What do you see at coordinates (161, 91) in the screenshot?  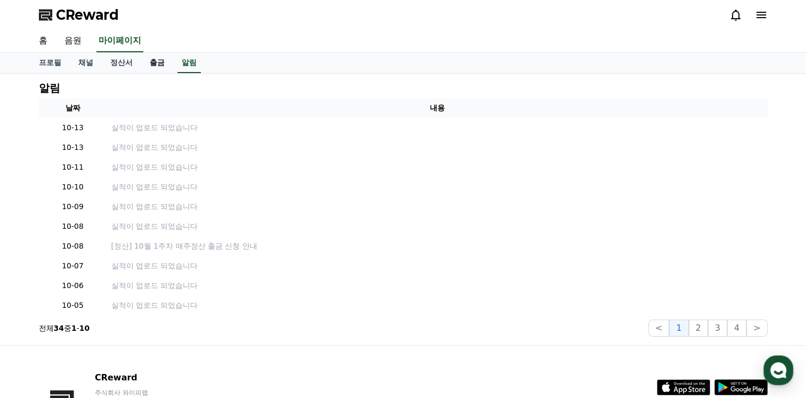 I see `span: 운영시간 보기` at bounding box center [161, 91].